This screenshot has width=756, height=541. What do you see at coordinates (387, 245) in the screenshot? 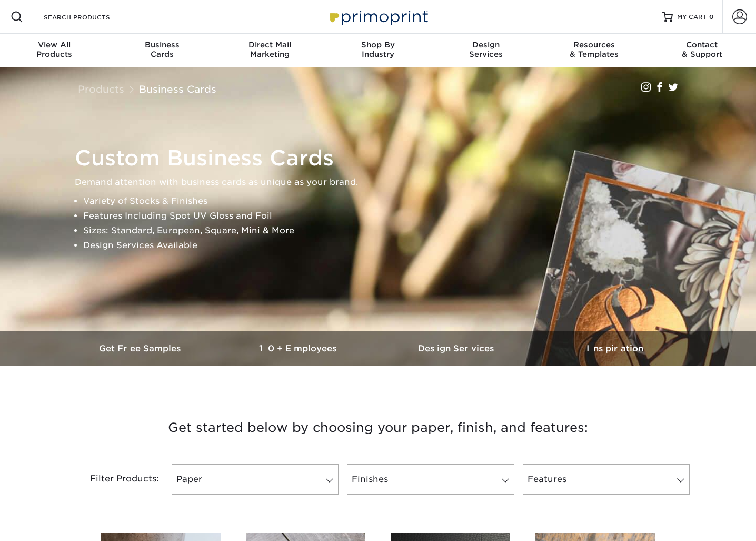
I see `li: Design Services Available` at bounding box center [387, 245].